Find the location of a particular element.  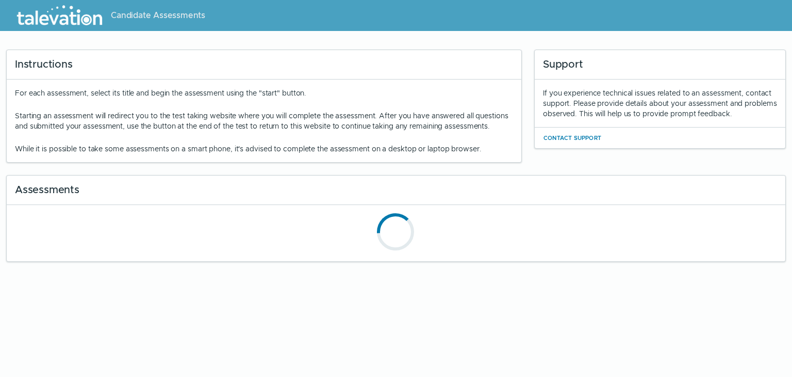

div: If you experience technical issues related to an assessment, contact support. Please provide deta... is located at coordinates (660, 103).